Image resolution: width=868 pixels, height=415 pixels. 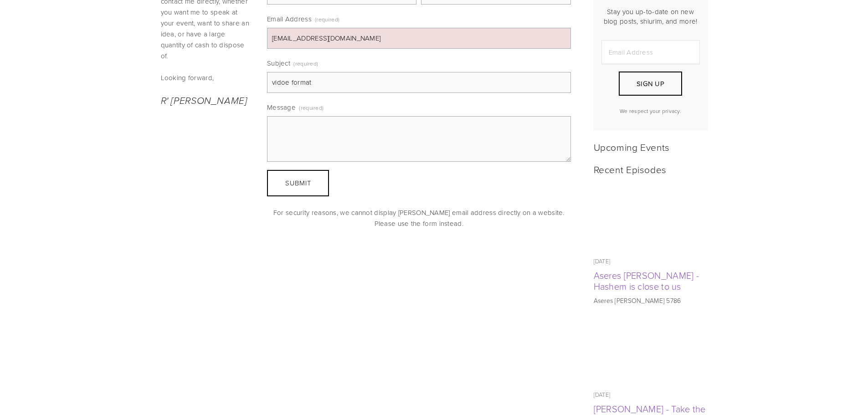 I want to click on p: Looking forward,, so click(x=206, y=78).